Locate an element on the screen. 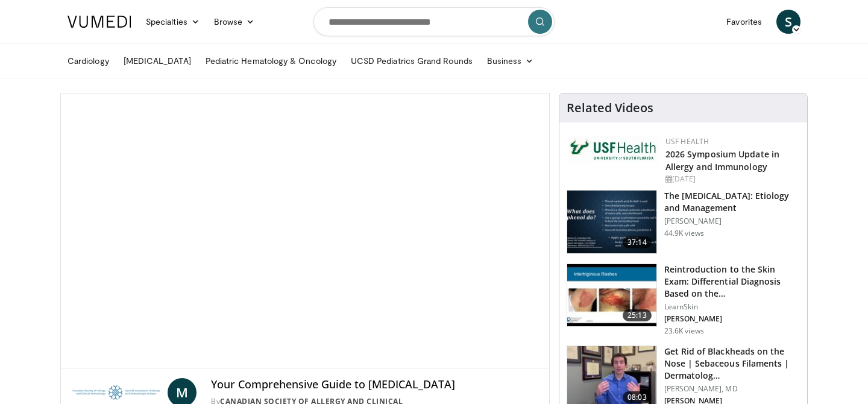 The width and height of the screenshot is (868, 404). img: 6ba8804a-8538-4002-95e7-a8f8012d4a11.png.150x105_q85_autocrop_double_scale_upscale_version-0.2.jpg is located at coordinates (615, 150).